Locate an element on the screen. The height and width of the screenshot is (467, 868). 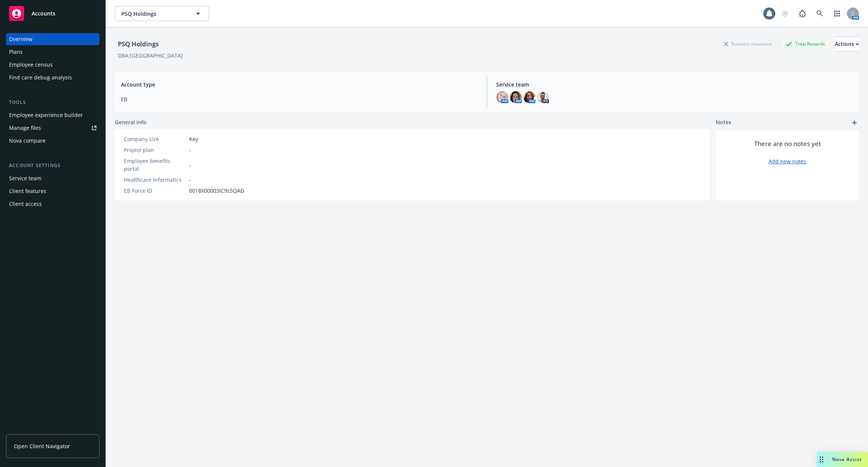
div: Plans is located at coordinates (16, 52).